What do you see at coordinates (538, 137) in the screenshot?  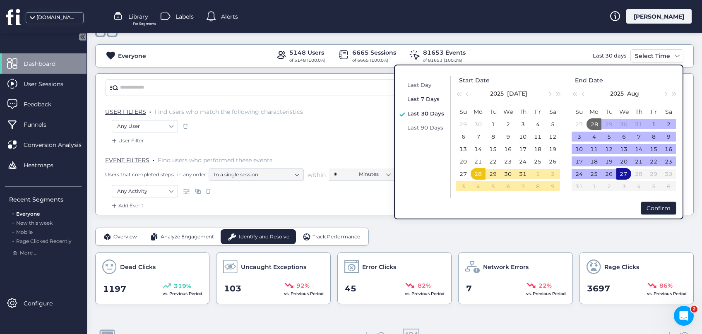 I see `div: 11` at bounding box center [538, 137].